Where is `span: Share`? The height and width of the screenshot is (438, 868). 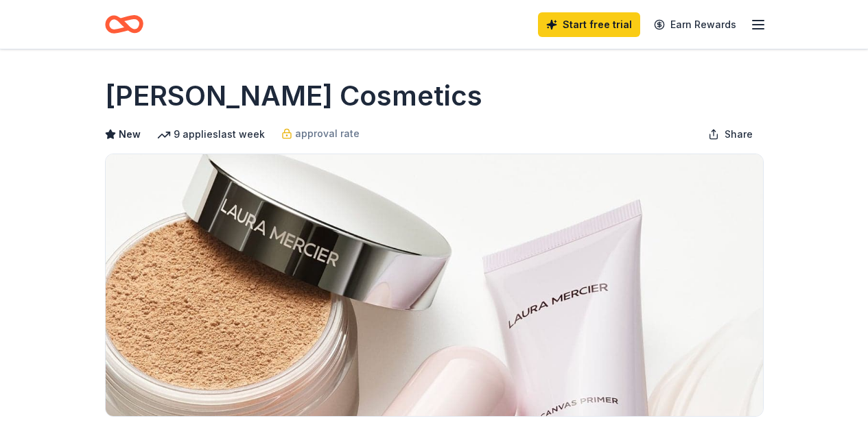 span: Share is located at coordinates (738, 135).